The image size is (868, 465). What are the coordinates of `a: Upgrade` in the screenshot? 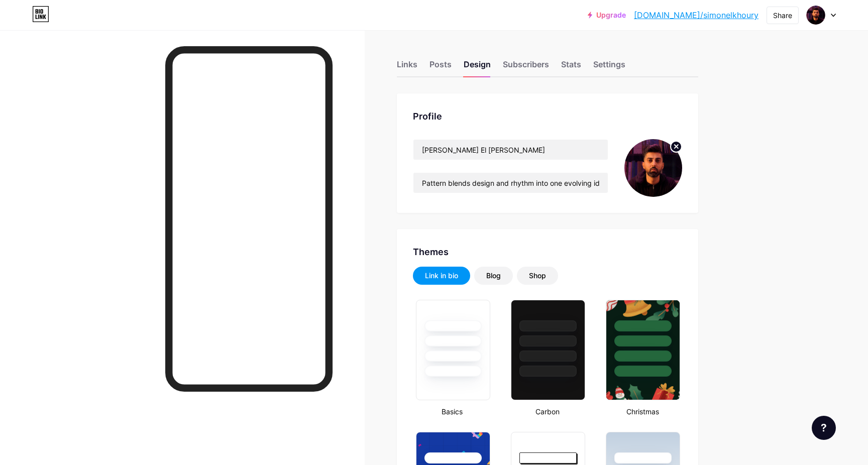 It's located at (607, 15).